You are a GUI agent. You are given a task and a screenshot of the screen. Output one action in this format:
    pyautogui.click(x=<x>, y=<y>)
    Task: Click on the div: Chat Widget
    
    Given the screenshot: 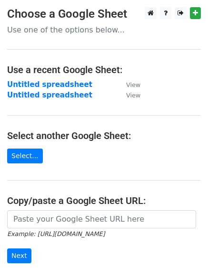 What is the action you would take?
    pyautogui.click(x=185, y=256)
    